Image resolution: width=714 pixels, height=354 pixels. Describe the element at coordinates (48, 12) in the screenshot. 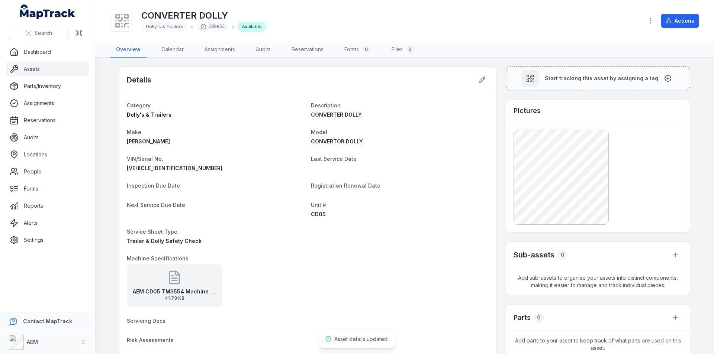

I see `a: MapTrack` at that location.